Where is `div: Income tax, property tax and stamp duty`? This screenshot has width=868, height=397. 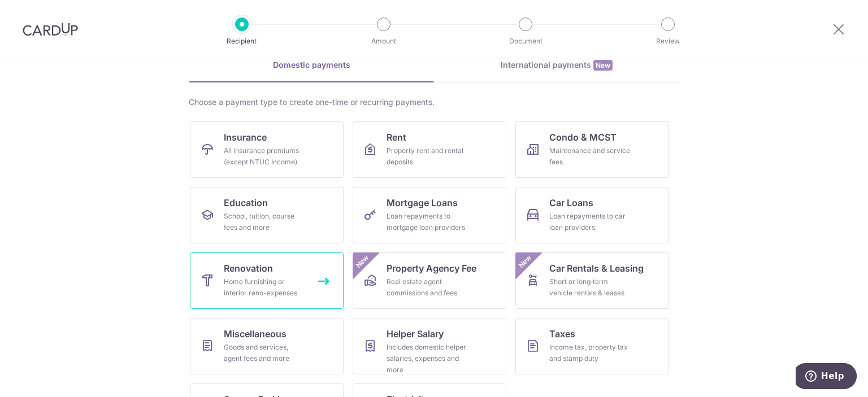
div: Income tax, property tax and stamp duty is located at coordinates (590, 353).